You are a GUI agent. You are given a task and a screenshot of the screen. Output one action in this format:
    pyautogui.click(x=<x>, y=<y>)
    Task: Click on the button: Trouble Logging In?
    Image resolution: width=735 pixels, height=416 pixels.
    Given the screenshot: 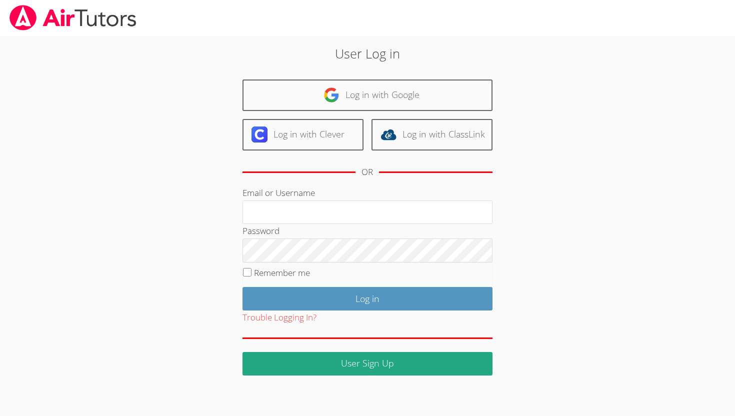 What is the action you would take?
    pyautogui.click(x=280, y=318)
    